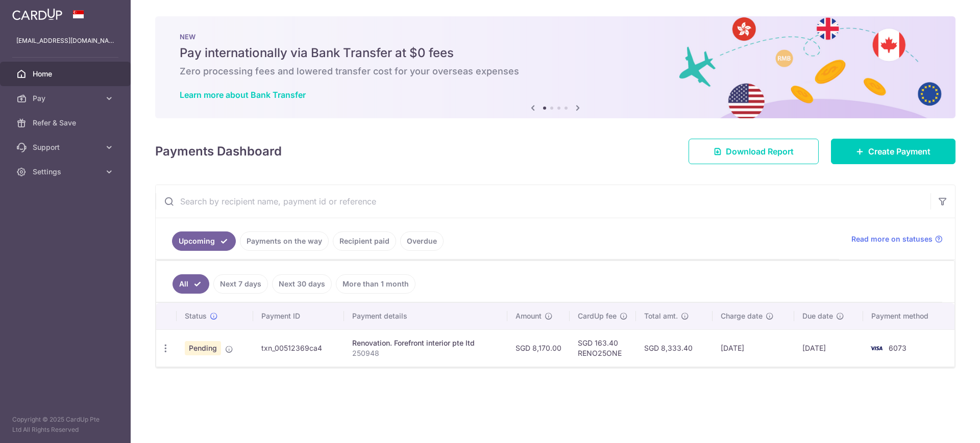 The image size is (980, 443). Describe the element at coordinates (425, 316) in the screenshot. I see `th: Payment details` at that location.